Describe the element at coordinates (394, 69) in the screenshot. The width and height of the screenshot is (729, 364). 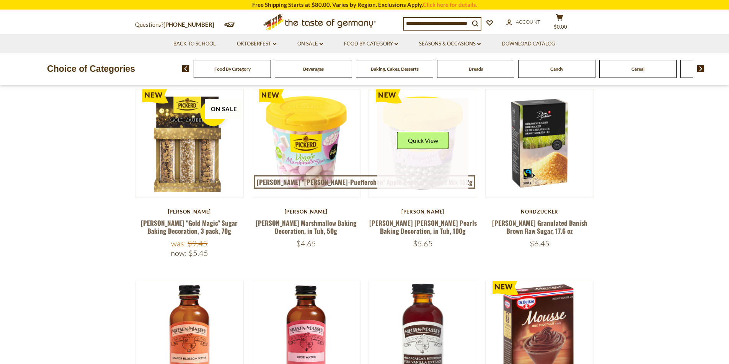
I see `span: Baking, Cakes, Desserts` at that location.